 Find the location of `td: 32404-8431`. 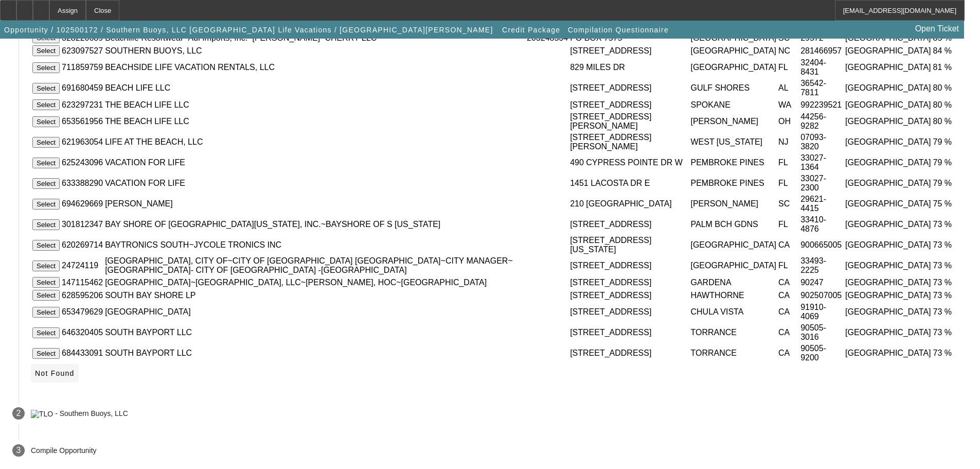

td: 32404-8431 is located at coordinates (821, 67).